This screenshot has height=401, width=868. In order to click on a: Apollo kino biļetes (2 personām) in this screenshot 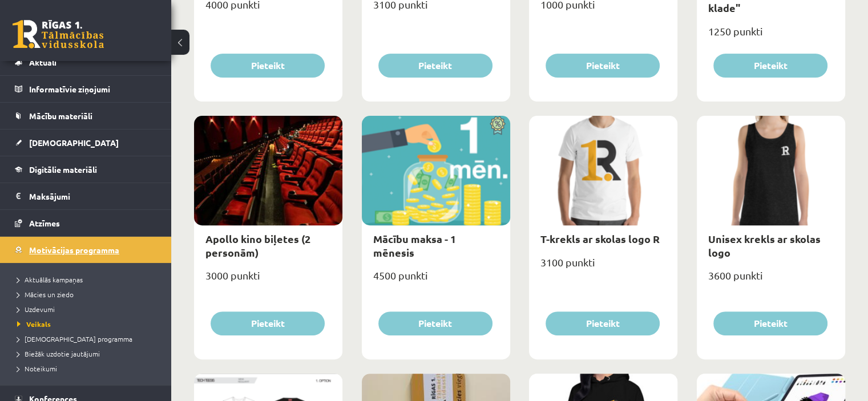, I will do `click(258, 245)`.